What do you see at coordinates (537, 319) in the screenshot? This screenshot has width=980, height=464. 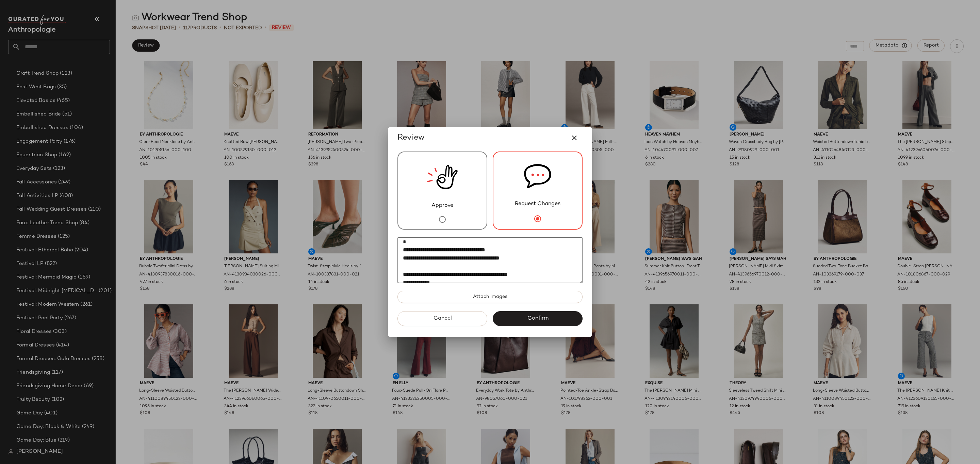 I see `button: Confirm` at bounding box center [537, 319].